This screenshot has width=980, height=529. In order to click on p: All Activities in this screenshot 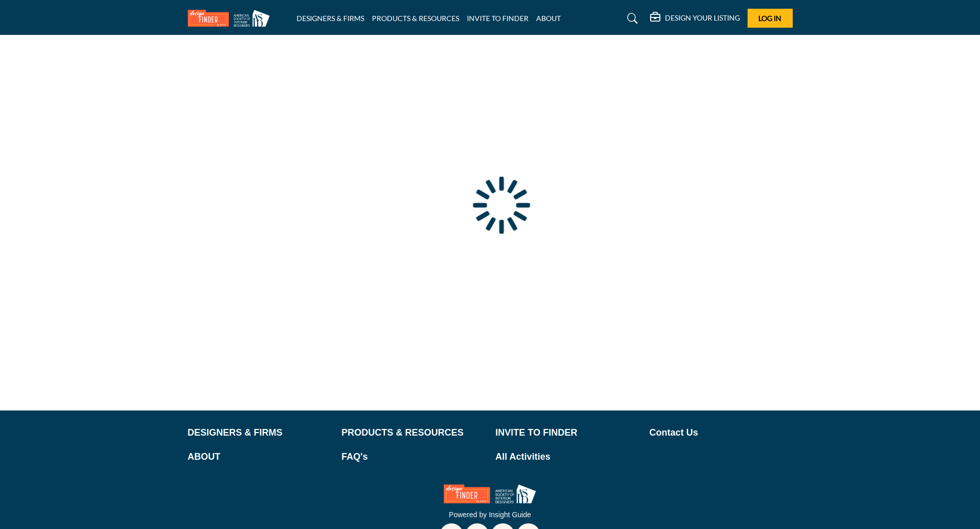, I will do `click(567, 457)`.